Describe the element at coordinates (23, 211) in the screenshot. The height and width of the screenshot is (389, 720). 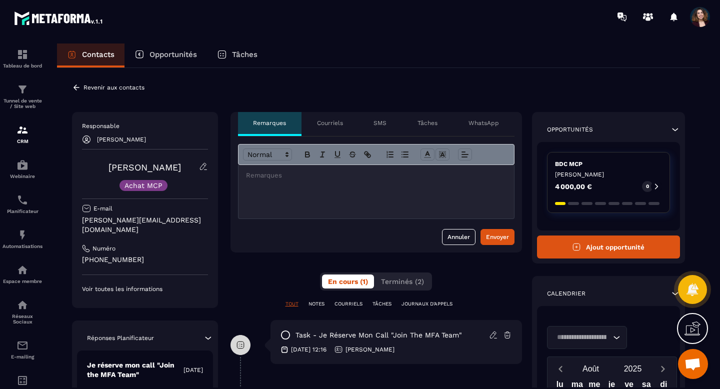
I see `p: Planificateur` at that location.